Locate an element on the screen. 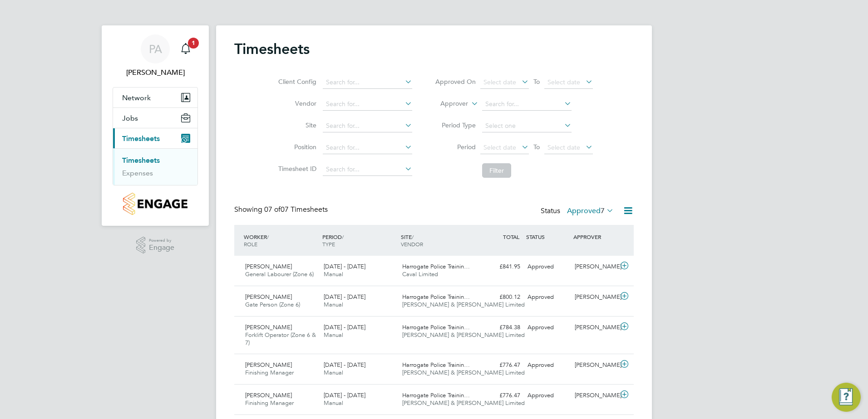 This screenshot has width=868, height=419. div: £841.95 is located at coordinates (500, 267).